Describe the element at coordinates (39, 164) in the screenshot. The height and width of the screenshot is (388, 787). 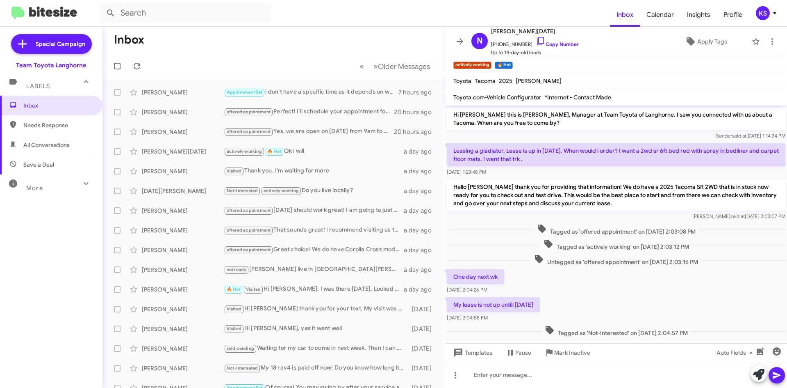
I see `span: Save a Deal` at that location.